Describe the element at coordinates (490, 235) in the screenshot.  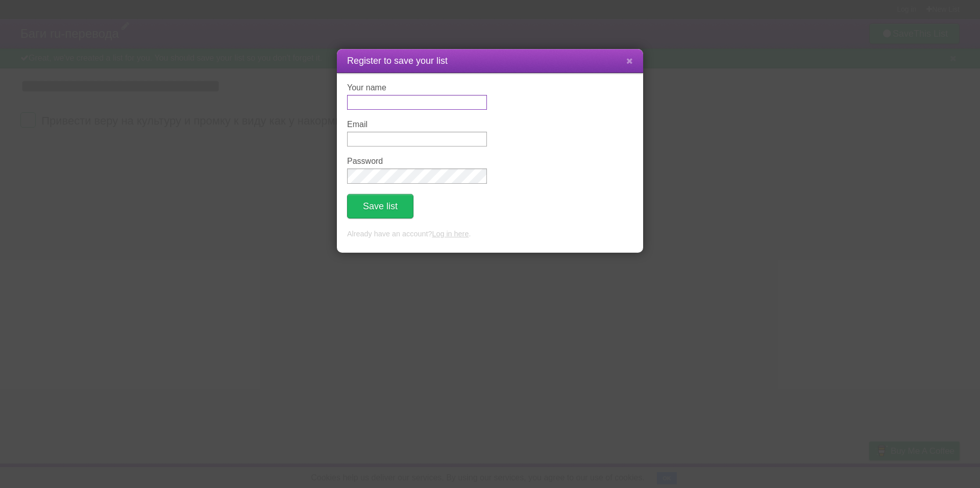
I see `p: Already have an account? .` at that location.